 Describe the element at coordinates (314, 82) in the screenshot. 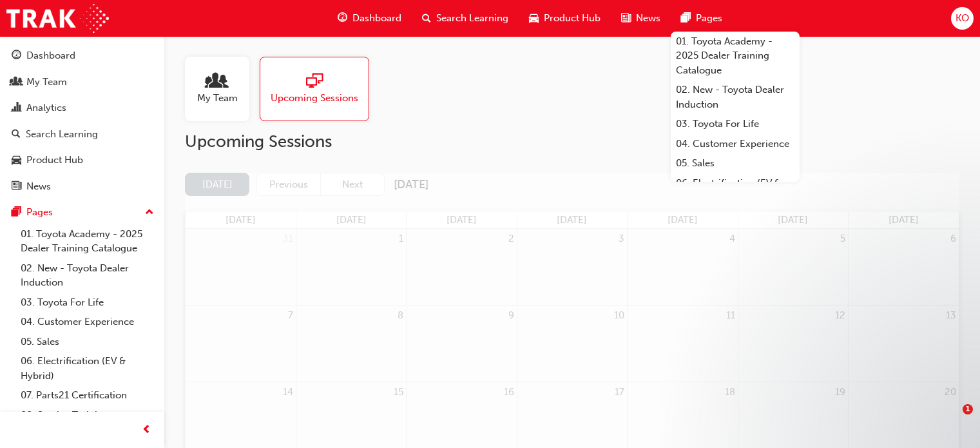

I see `span: sessionType_ONLINE_URL-icon` at that location.